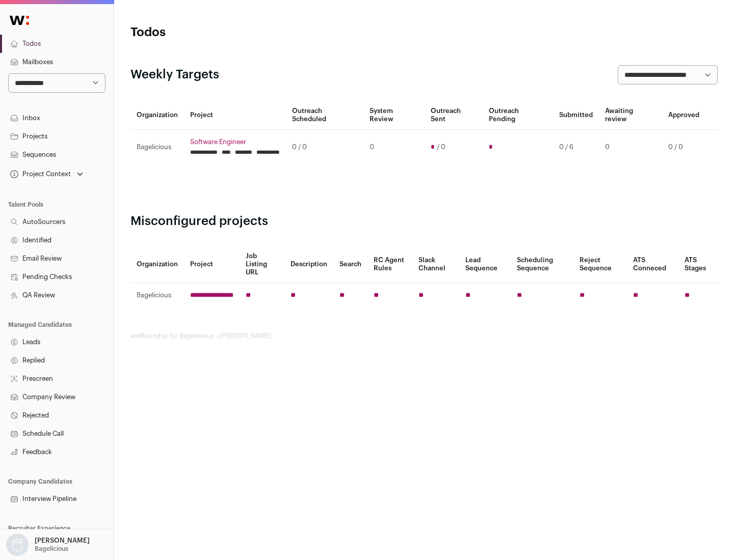 This screenshot has height=560, width=734. I want to click on th: Job Listing URL, so click(262, 264).